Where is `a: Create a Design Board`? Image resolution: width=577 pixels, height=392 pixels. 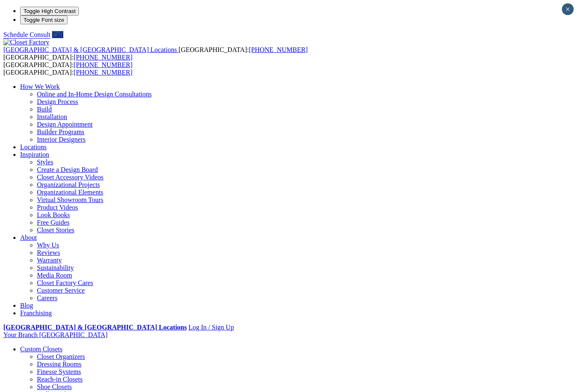 a: Create a Design Board is located at coordinates (67, 169).